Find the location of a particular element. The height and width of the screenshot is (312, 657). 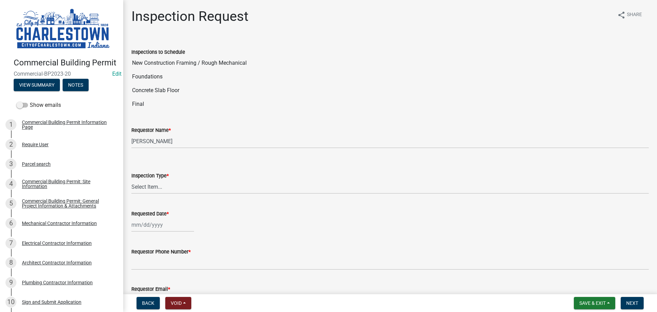

button: shareShare is located at coordinates (630, 15).